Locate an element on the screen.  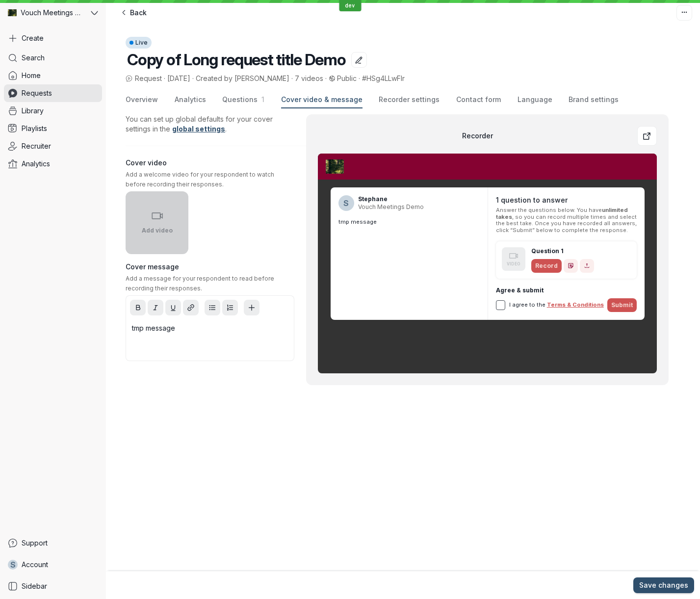
button: Ordered list is located at coordinates (230, 307).